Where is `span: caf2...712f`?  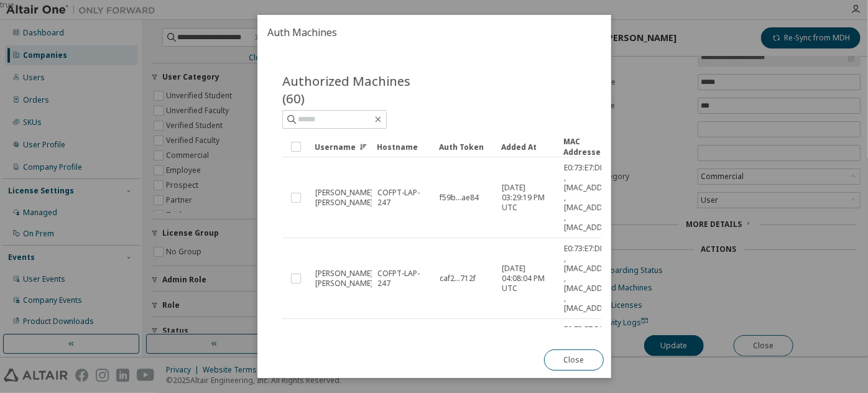 span: caf2...712f is located at coordinates (458, 279).